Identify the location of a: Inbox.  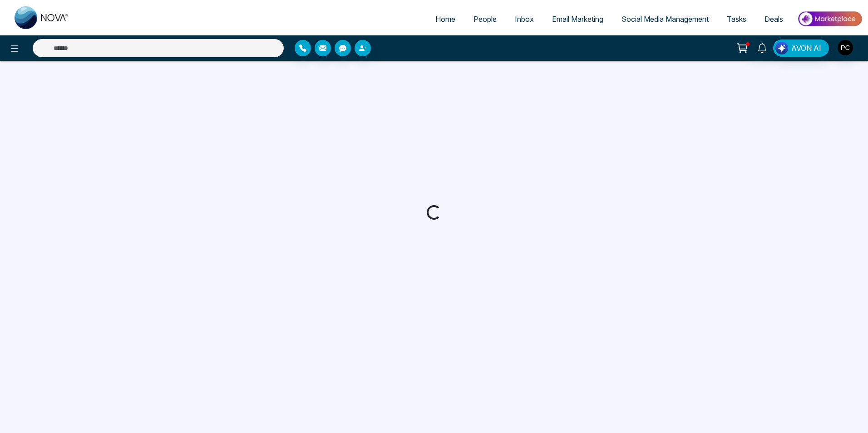
(524, 19).